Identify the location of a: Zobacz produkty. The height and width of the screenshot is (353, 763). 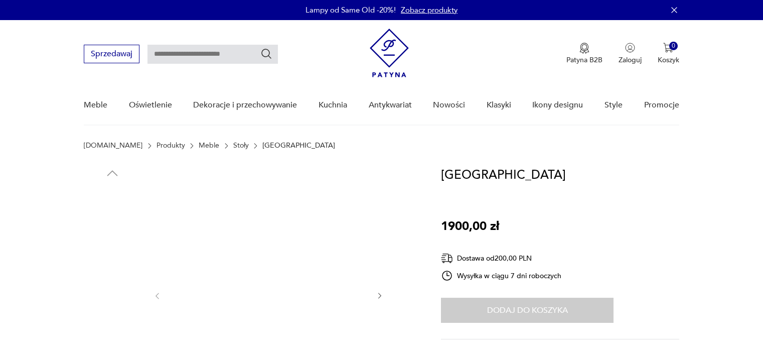
(429, 10).